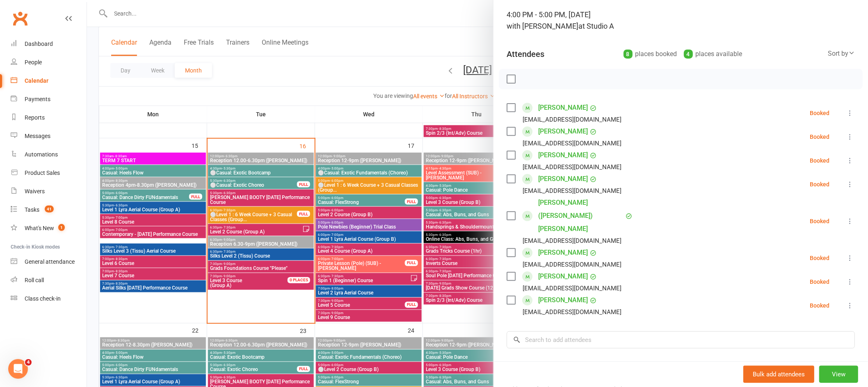  What do you see at coordinates (49, 210) in the screenshot?
I see `a: Tasks 41` at bounding box center [49, 210].